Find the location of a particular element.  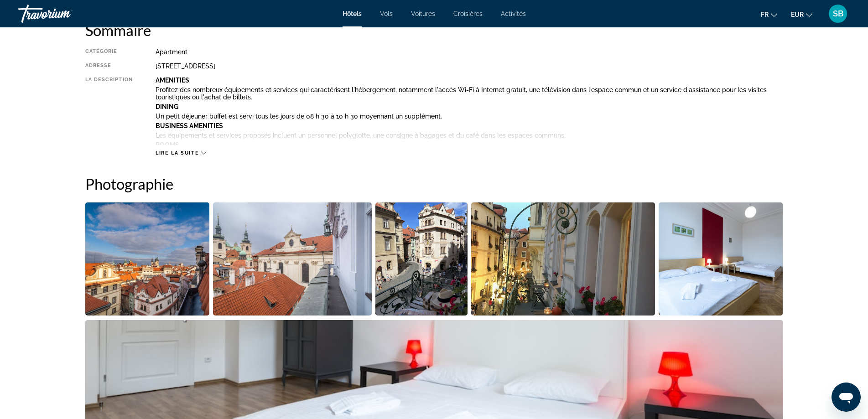

div: Apartment is located at coordinates (470, 52).